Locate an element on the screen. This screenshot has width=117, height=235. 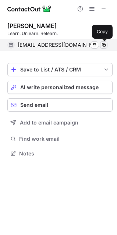
div: Learn. Unlearn. Relearn. is located at coordinates (60, 34).